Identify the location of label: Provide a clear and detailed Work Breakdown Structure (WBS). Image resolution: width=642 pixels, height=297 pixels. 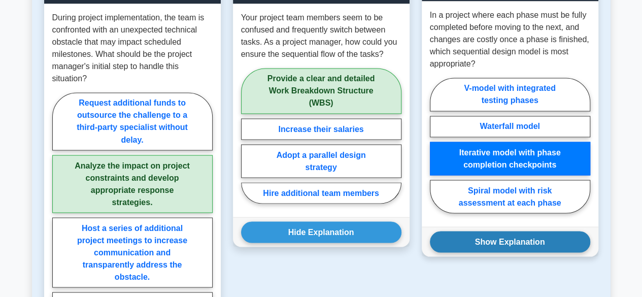
(321, 91).